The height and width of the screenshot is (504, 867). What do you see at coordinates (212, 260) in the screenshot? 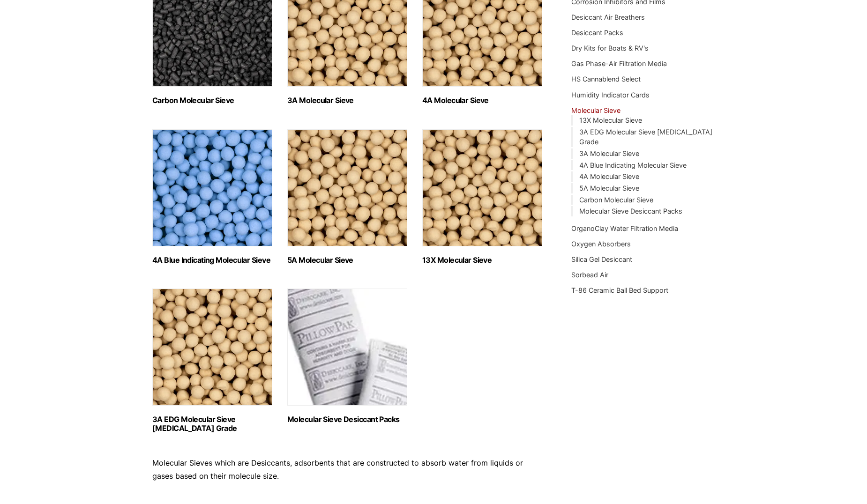
I see `h2: 4A Blue Indicating Molecular Sieve` at bounding box center [212, 260].